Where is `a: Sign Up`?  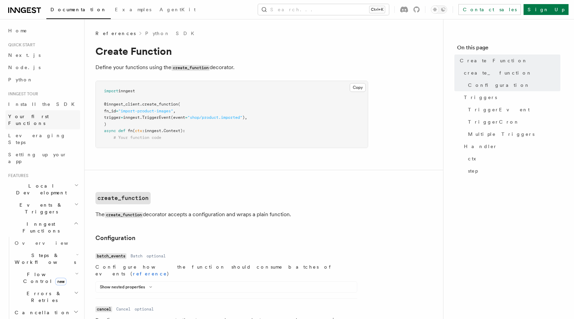
a: Sign Up is located at coordinates (546, 10).